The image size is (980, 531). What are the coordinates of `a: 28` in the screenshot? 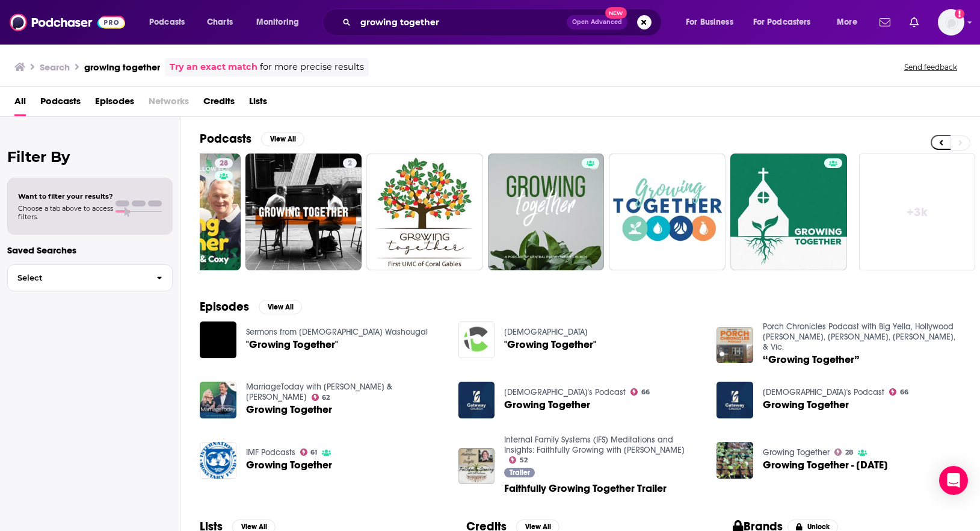 It's located at (223, 163).